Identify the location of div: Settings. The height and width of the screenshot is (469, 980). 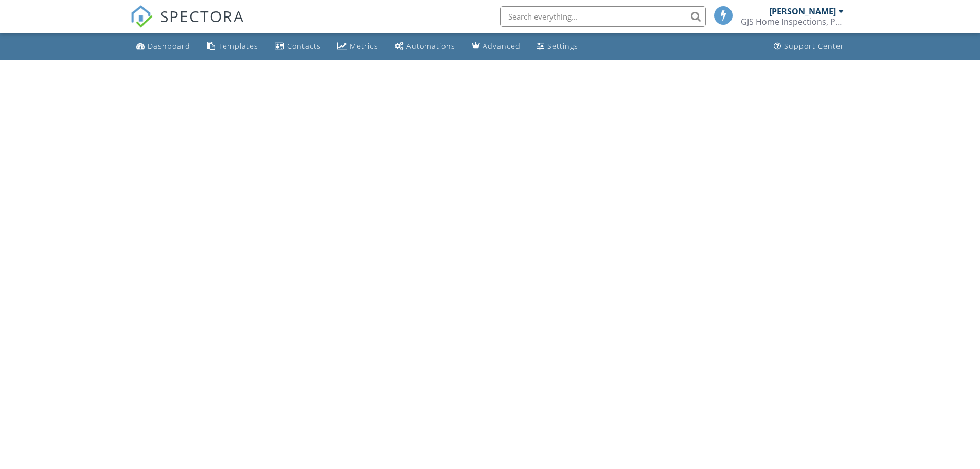
(563, 46).